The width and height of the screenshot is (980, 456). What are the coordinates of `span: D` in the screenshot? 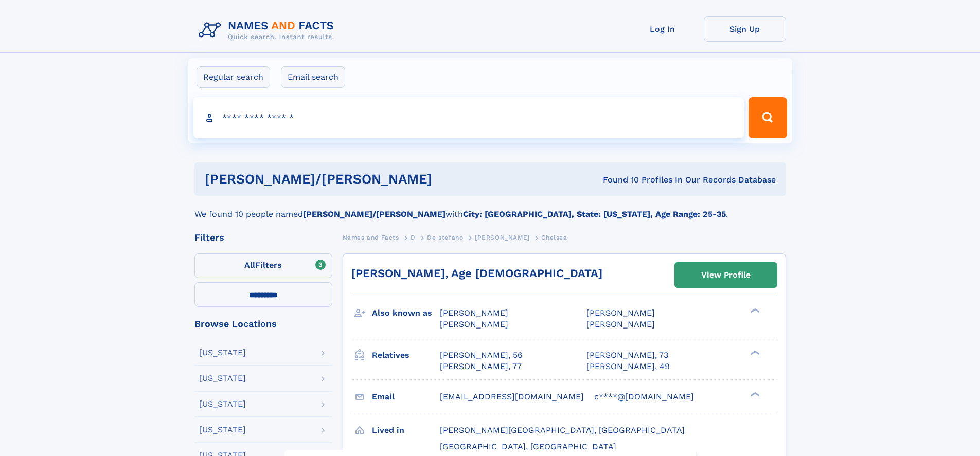 It's located at (413, 238).